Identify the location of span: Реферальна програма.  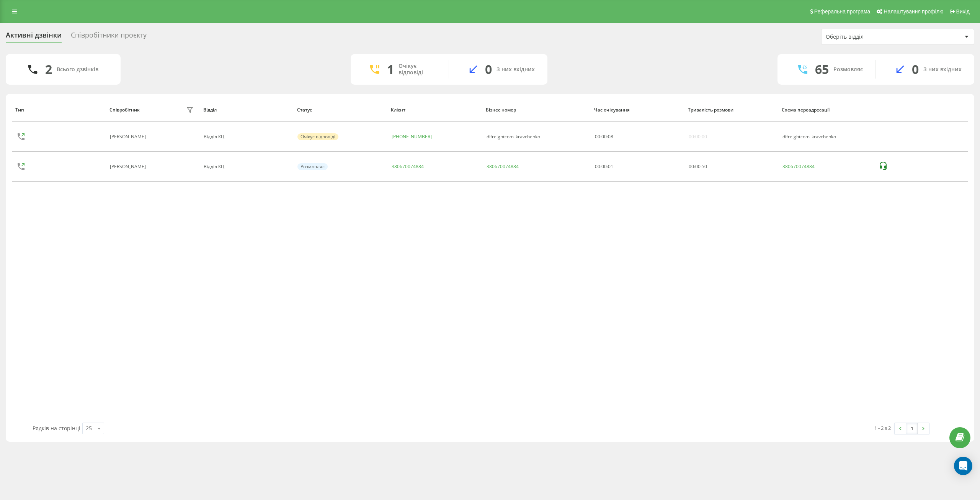
(842, 12).